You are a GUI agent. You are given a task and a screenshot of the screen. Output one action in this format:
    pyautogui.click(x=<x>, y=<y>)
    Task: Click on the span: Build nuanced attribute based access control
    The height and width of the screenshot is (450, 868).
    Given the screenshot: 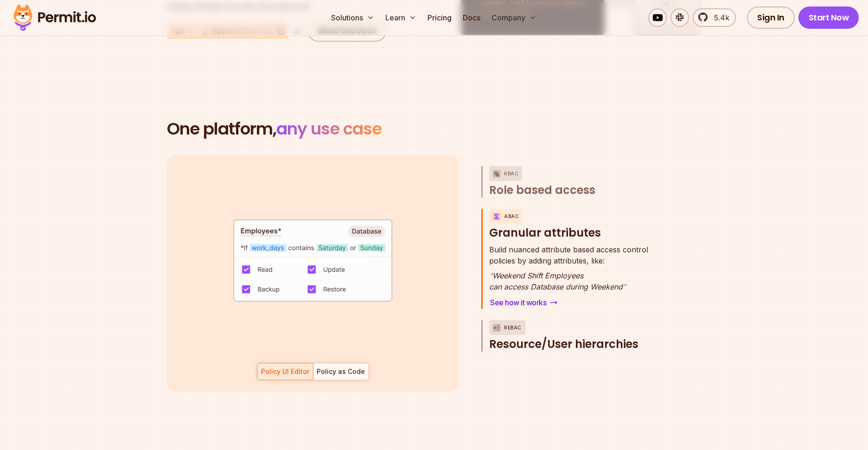 What is the action you would take?
    pyautogui.click(x=569, y=249)
    